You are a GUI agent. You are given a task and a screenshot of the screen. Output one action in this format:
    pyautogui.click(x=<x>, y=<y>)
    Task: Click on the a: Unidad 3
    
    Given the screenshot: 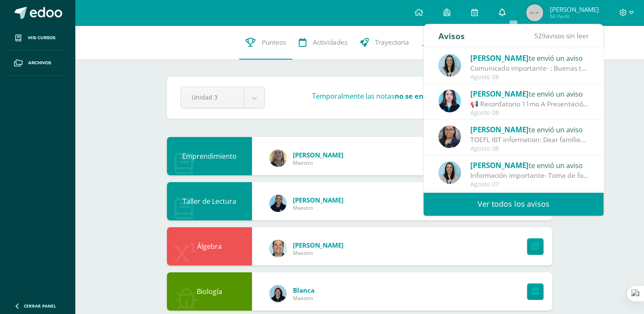 What is the action you would take?
    pyautogui.click(x=223, y=97)
    